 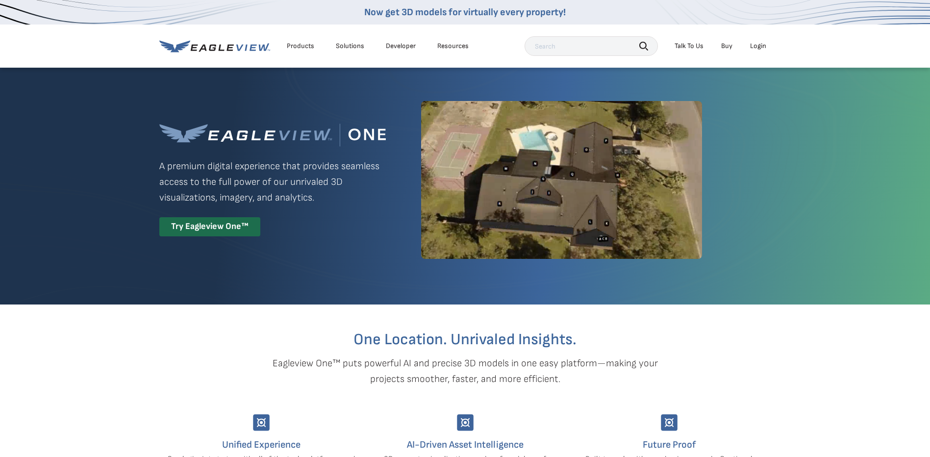 I want to click on h4: AI-Driven Asset Intelligence, so click(x=465, y=445).